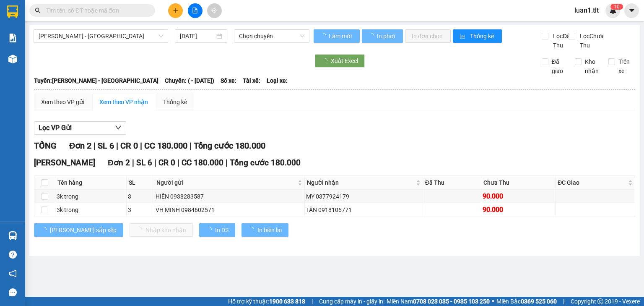  I want to click on button: In đơn chọn, so click(428, 36).